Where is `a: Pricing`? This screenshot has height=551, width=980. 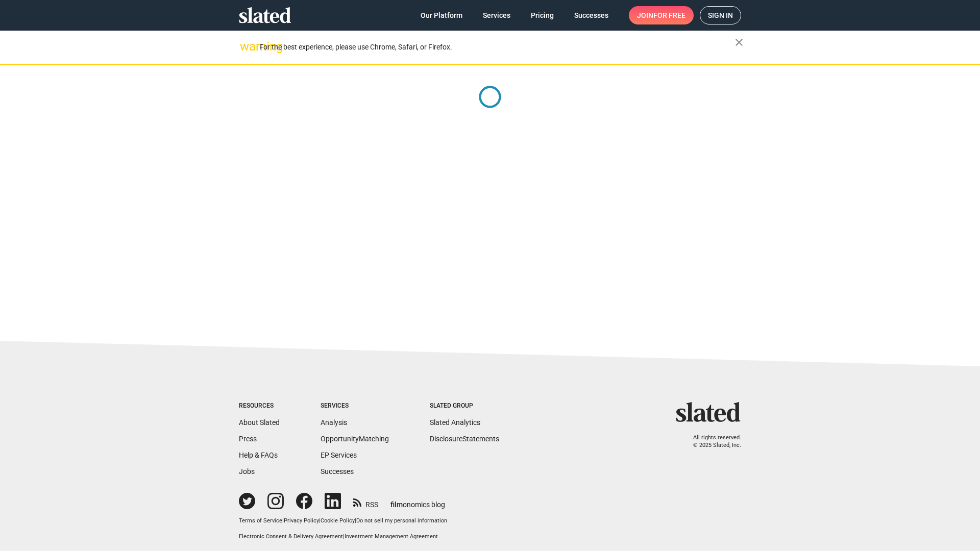
a: Pricing is located at coordinates (542, 16).